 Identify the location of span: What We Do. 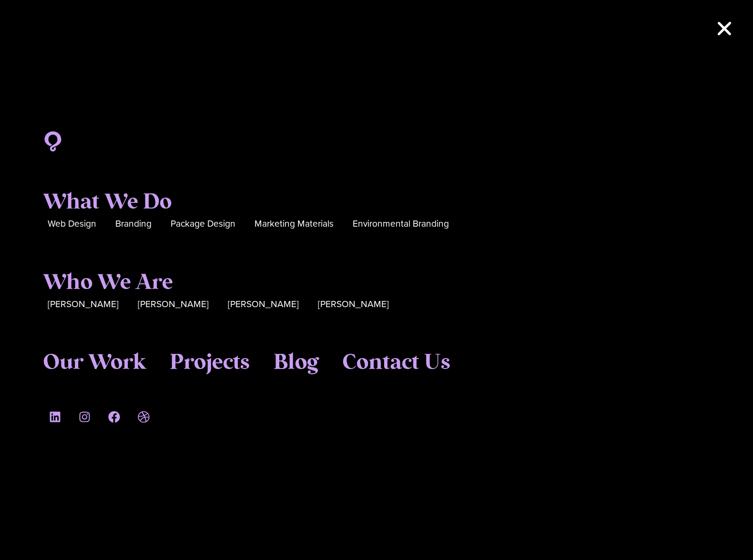
(107, 202).